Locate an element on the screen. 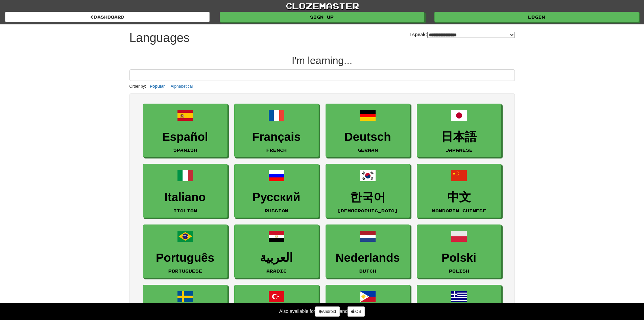  a: Login is located at coordinates (537, 17).